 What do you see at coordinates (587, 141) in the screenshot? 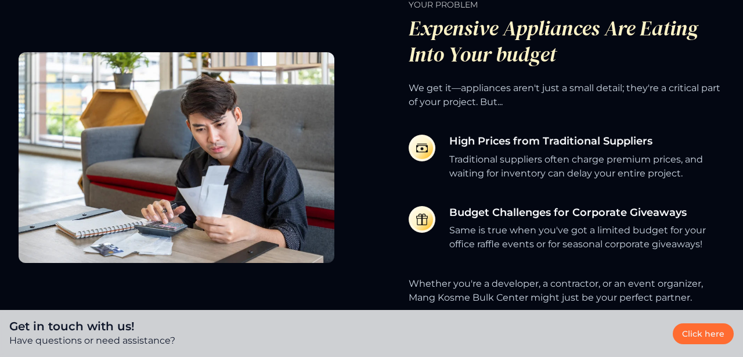
I see `h3: High Prices from Traditional Suppliers` at bounding box center [587, 141].